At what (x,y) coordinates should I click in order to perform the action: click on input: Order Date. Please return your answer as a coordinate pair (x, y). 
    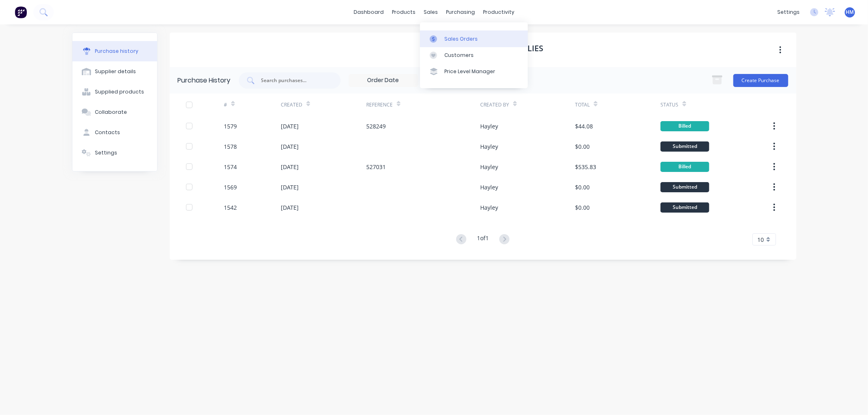
    Looking at the image, I should click on (383, 80).